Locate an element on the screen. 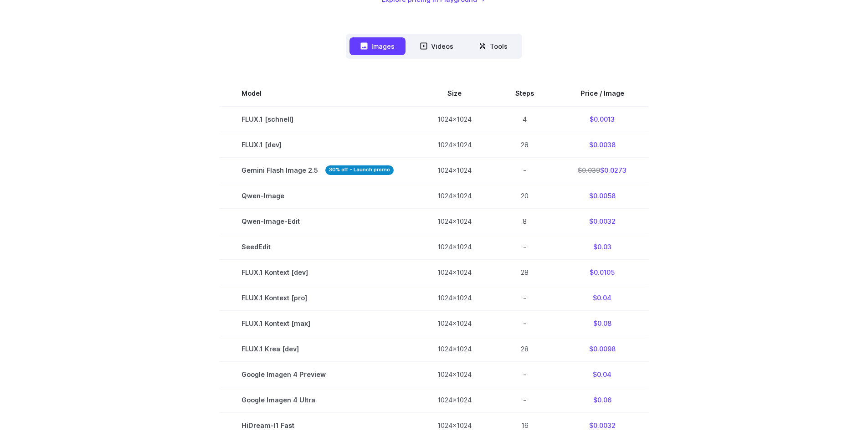  td: $0.0058 is located at coordinates (602, 196).